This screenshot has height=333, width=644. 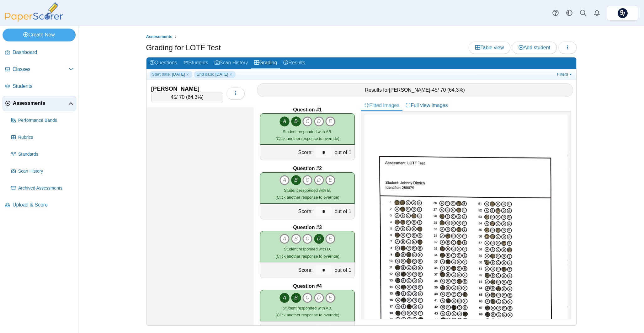 What do you see at coordinates (41, 69) in the screenshot?
I see `span: Classes` at bounding box center [41, 69].